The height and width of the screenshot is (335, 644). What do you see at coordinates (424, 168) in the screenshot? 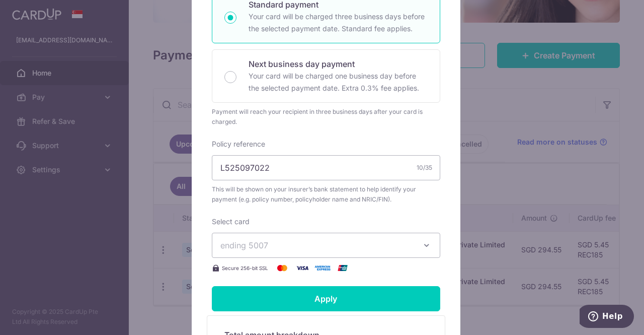
I see `div: 10/35` at bounding box center [424, 168].